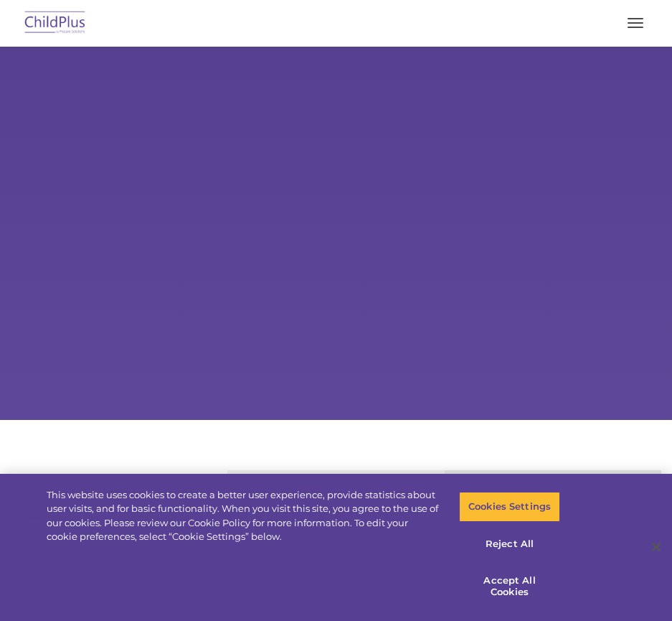 The image size is (672, 621). Describe the element at coordinates (510, 507) in the screenshot. I see `button: Cookies Settings` at that location.